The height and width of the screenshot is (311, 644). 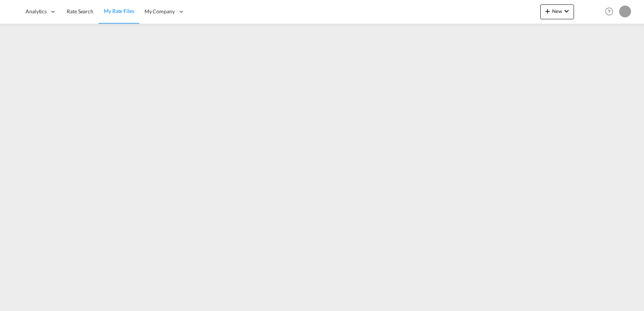 I want to click on md-icon: icon-plus 400-fg, so click(x=547, y=11).